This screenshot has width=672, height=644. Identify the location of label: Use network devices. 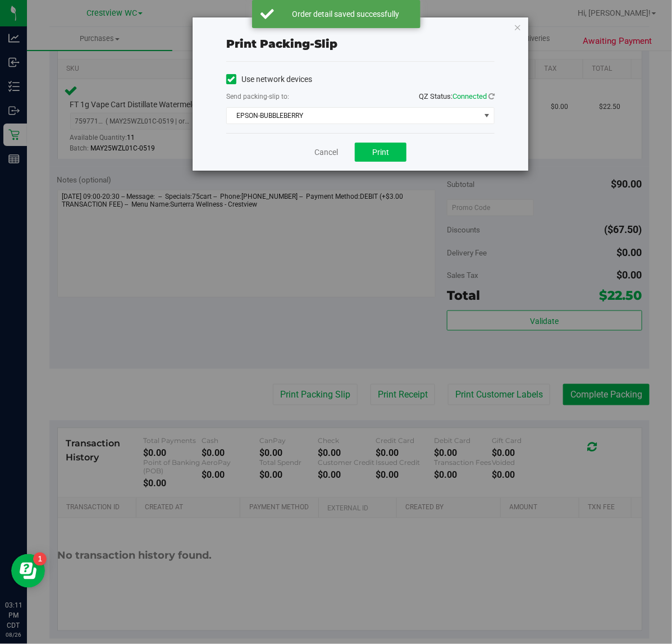
(269, 79).